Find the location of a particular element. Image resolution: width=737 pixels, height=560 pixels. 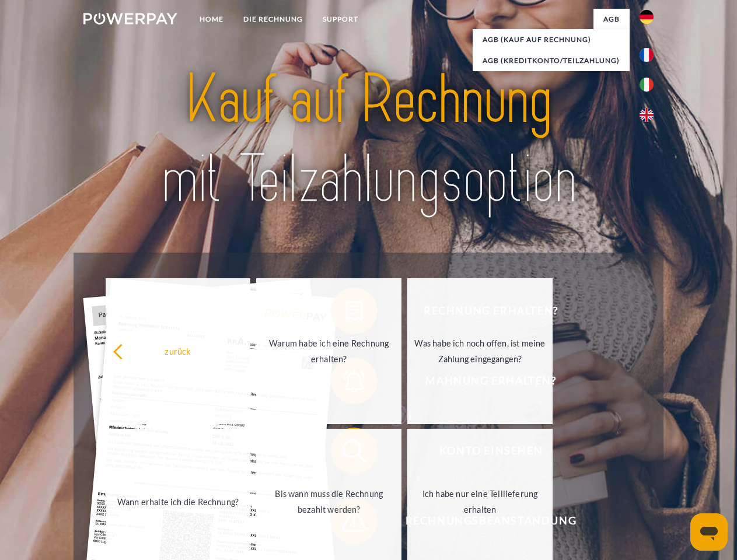

a: DIE RECHNUNG is located at coordinates (273, 19).